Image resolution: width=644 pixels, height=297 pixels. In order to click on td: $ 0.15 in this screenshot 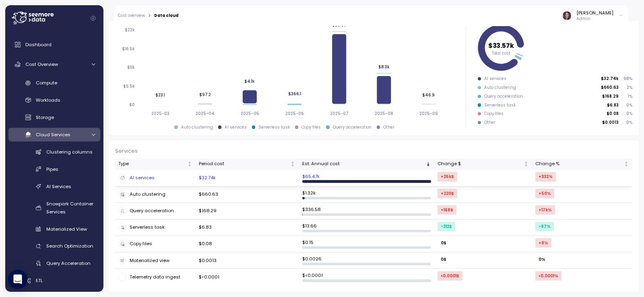, I will do `click(367, 244)`.